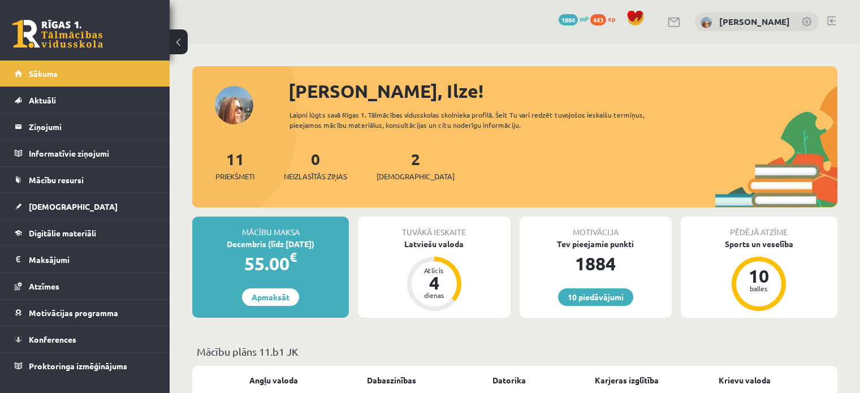  I want to click on a: Apmaksāt, so click(270, 297).